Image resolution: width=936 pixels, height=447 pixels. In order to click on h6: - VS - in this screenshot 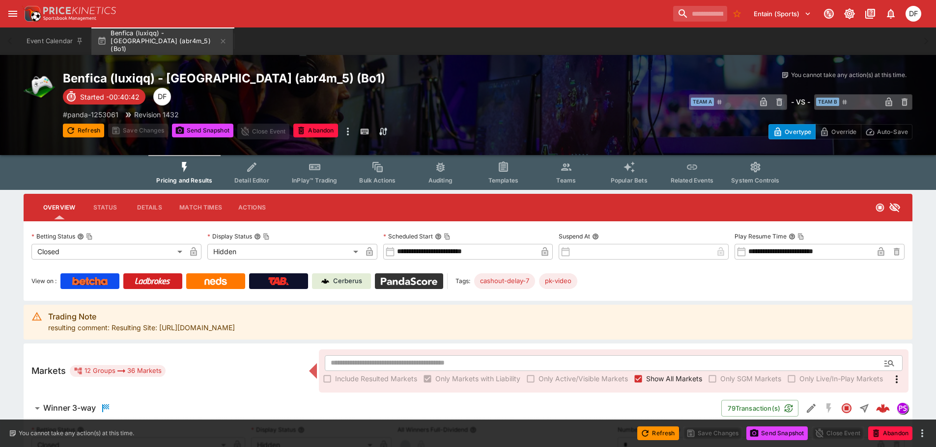, I will do `click(800, 102)`.